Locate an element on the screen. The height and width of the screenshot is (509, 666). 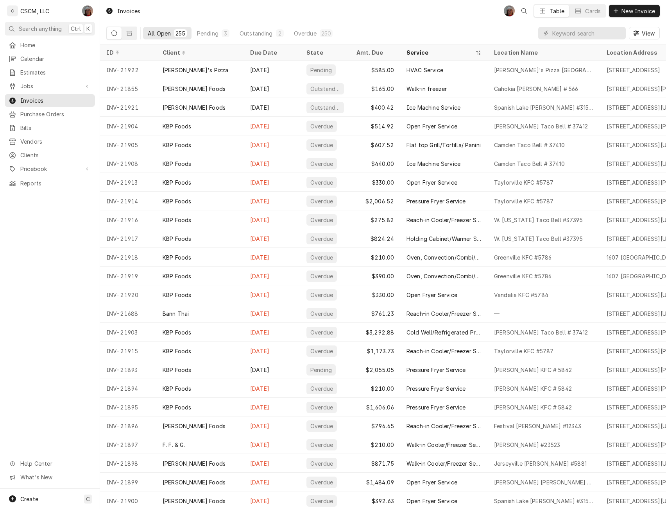
div: DV is located at coordinates (87, 11).